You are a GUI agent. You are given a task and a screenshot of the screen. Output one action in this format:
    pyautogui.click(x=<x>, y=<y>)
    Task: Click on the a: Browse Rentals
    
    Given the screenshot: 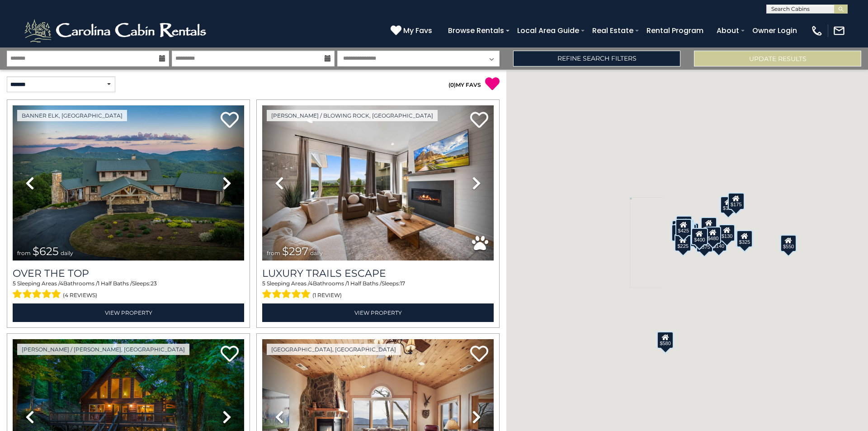 What is the action you would take?
    pyautogui.click(x=476, y=31)
    